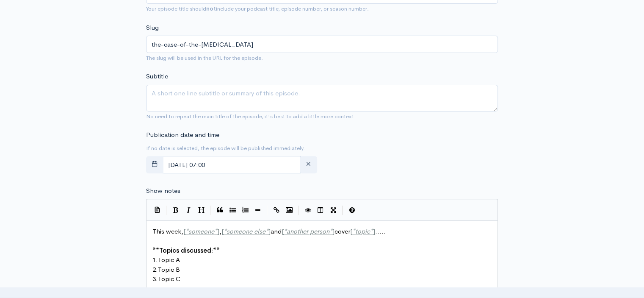 The width and height of the screenshot is (644, 298). Describe the element at coordinates (157, 210) in the screenshot. I see `button: Insert Show Notes Template` at that location.